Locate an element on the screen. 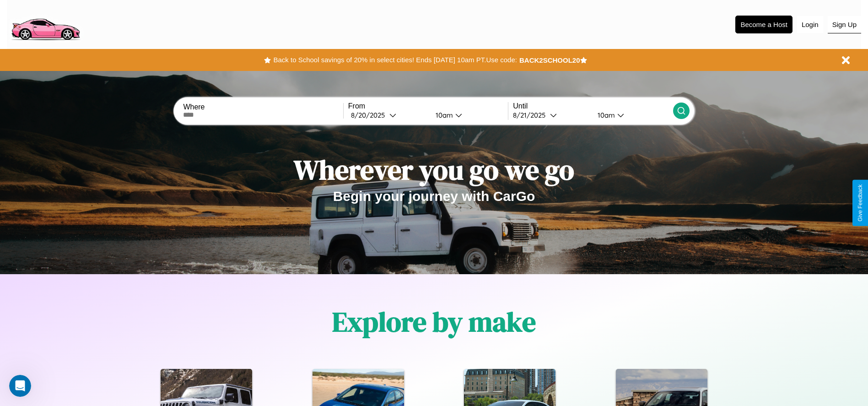 Image resolution: width=868 pixels, height=406 pixels. div: 8 / 20 / 2025 is located at coordinates (370, 115).